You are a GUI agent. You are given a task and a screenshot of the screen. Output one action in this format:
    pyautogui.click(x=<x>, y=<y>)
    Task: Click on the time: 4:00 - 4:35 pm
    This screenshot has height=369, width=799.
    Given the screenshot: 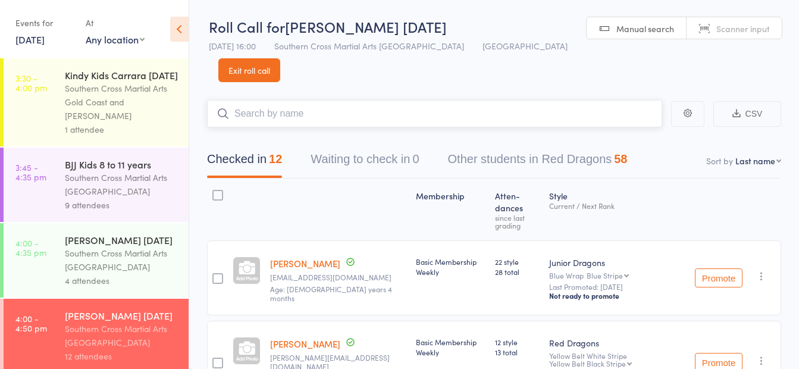 What is the action you would take?
    pyautogui.click(x=31, y=247)
    